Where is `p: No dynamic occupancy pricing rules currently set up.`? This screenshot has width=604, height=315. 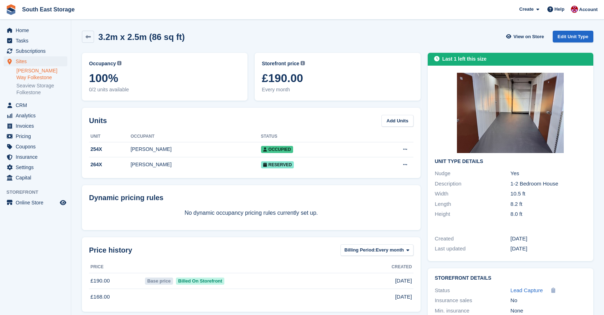 p: No dynamic occupancy pricing rules currently set up. is located at coordinates (251, 213).